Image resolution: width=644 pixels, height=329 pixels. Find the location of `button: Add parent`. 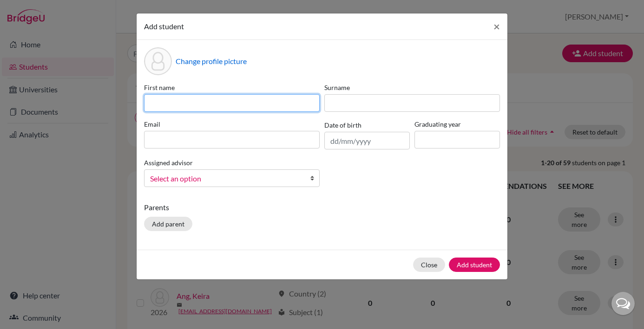

button: Add parent is located at coordinates (168, 224).